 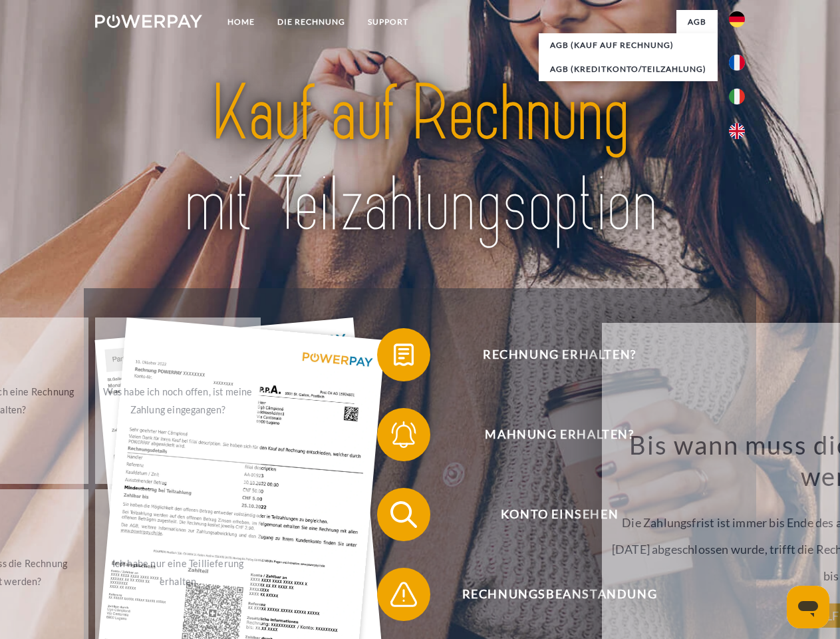 I want to click on a: Home, so click(x=241, y=22).